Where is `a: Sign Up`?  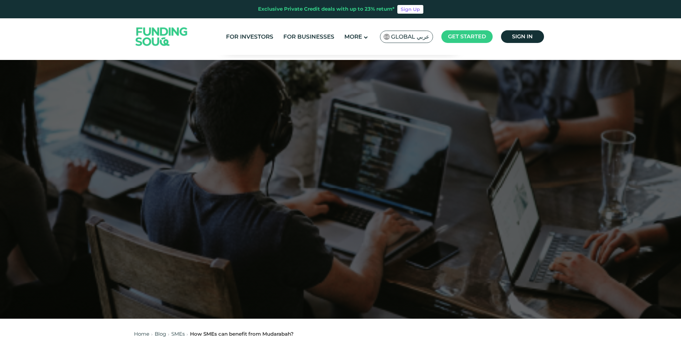
a: Sign Up is located at coordinates (410, 9).